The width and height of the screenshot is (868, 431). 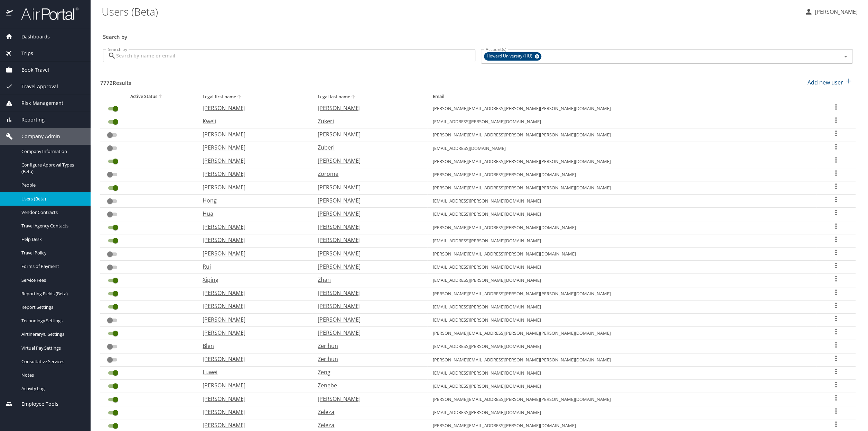 What do you see at coordinates (253, 345) in the screenshot?
I see `p: Blen` at bounding box center [253, 345].